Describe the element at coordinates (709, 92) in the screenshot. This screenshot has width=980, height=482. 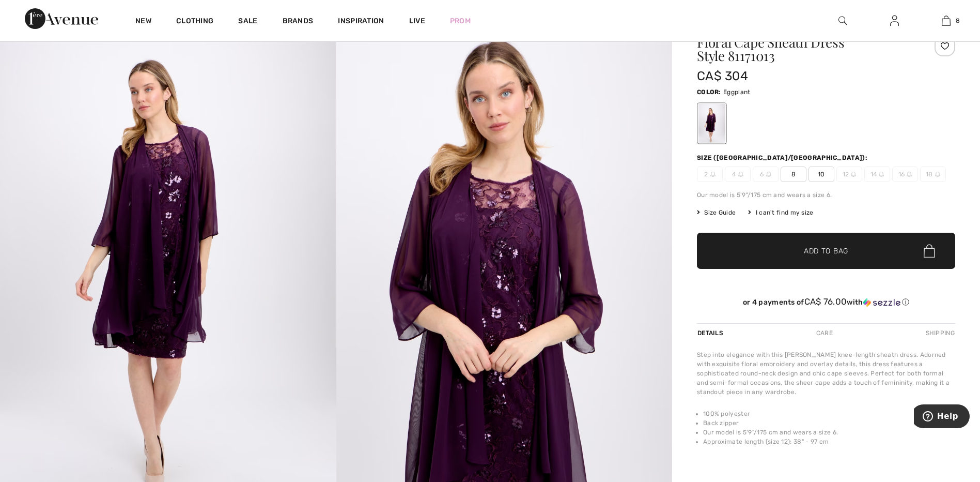
I see `span: Color:` at that location.